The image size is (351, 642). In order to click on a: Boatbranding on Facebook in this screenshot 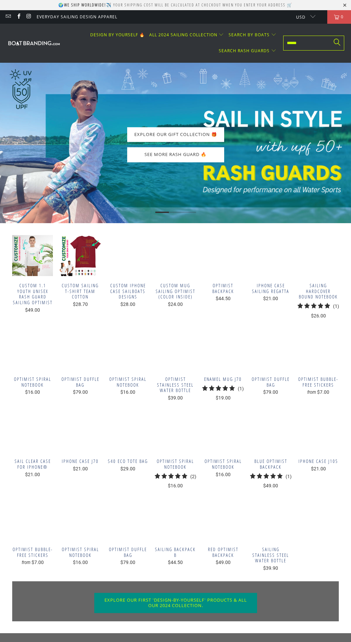, I will do `click(18, 17)`.